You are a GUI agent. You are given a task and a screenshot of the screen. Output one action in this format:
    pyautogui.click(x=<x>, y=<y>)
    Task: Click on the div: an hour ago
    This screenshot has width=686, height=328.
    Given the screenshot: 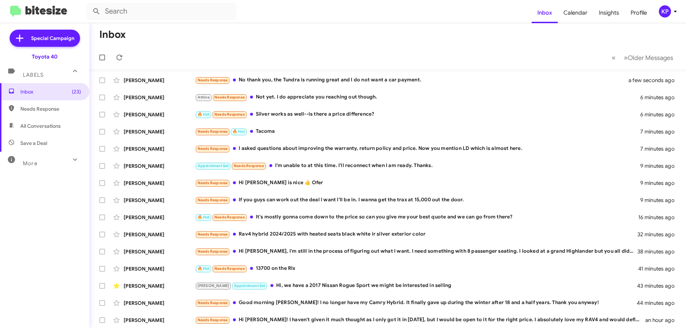 What is the action you would take?
    pyautogui.click(x=663, y=320)
    